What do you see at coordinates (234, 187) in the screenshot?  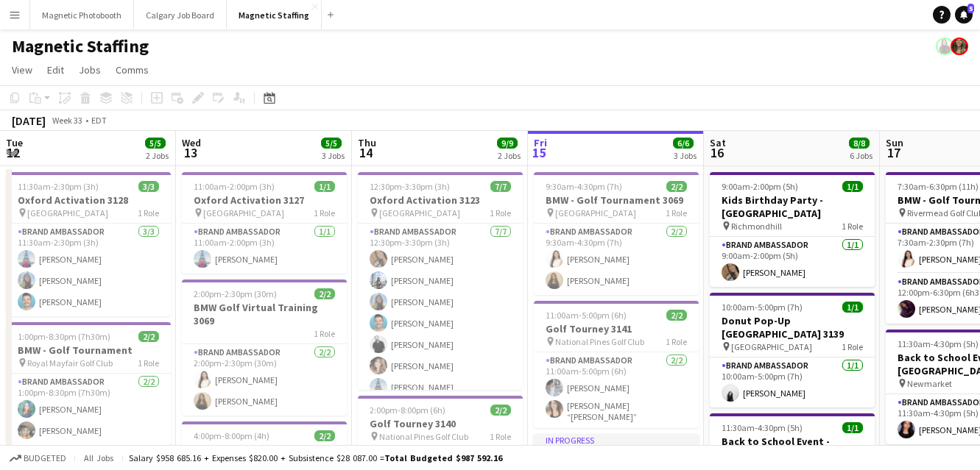 I see `span: 11:00am-2:00pm (3h)` at bounding box center [234, 187].